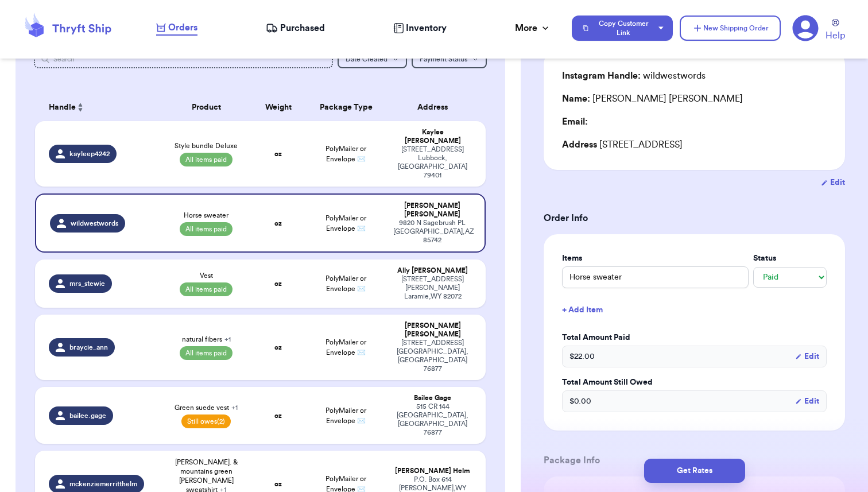  What do you see at coordinates (206, 146) in the screenshot?
I see `span: Style bundle Deluxe` at bounding box center [206, 146].